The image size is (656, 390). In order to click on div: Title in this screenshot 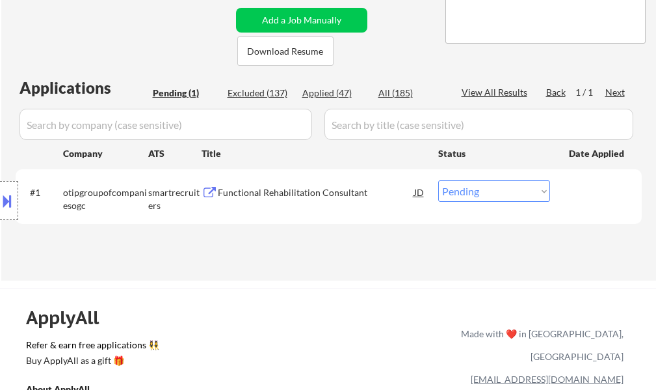, I will do `click(313, 153)`.